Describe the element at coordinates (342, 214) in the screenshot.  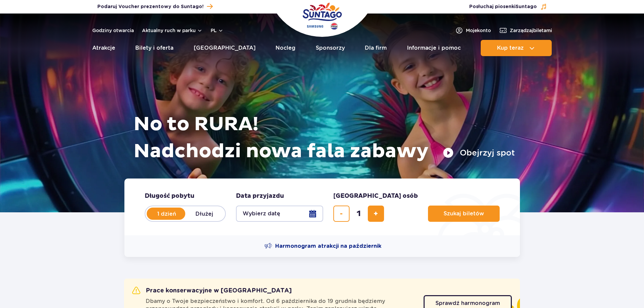
I see `button: usuń bilet` at that location.